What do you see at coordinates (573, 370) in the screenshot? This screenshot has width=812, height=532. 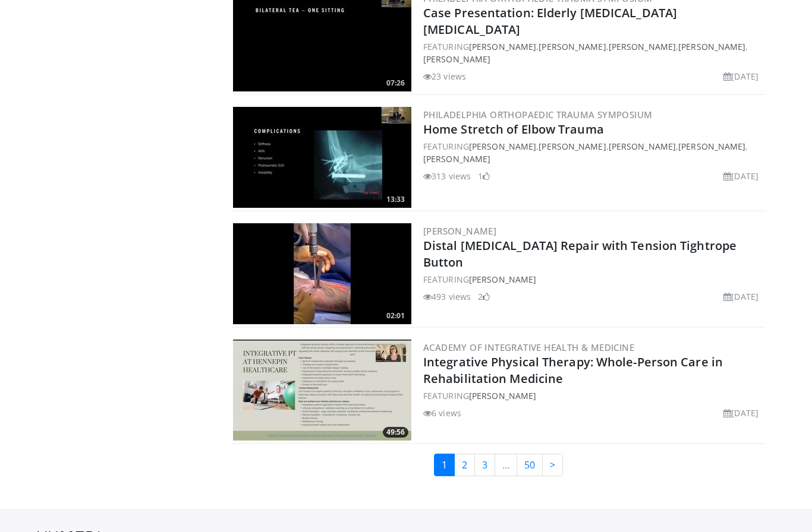 I see `a: Integrative Physical Therapy: Whole-Person Care in Rehabilitation Medicine` at bounding box center [573, 370].